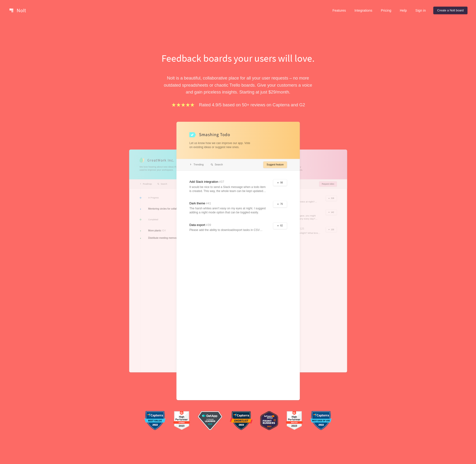 The image size is (476, 464). I want to click on a: Create a Nolt board, so click(450, 10).